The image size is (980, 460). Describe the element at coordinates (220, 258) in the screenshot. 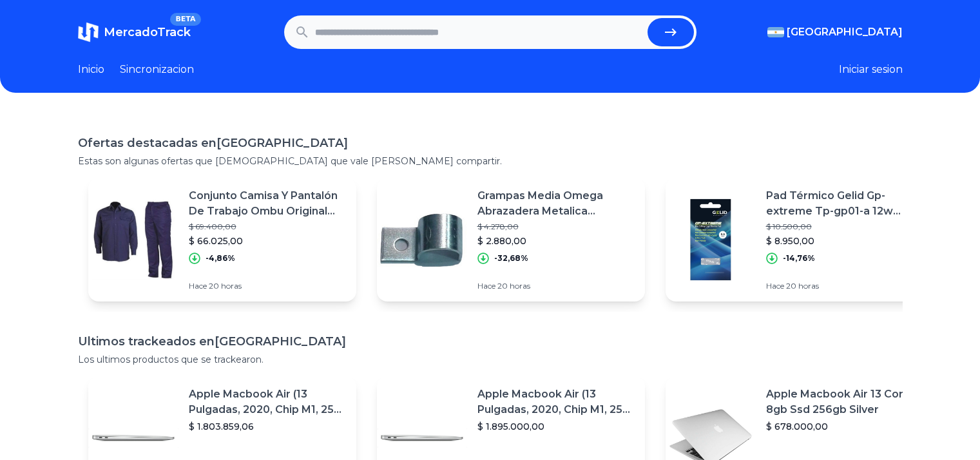

I see `p: -4,86%` at that location.